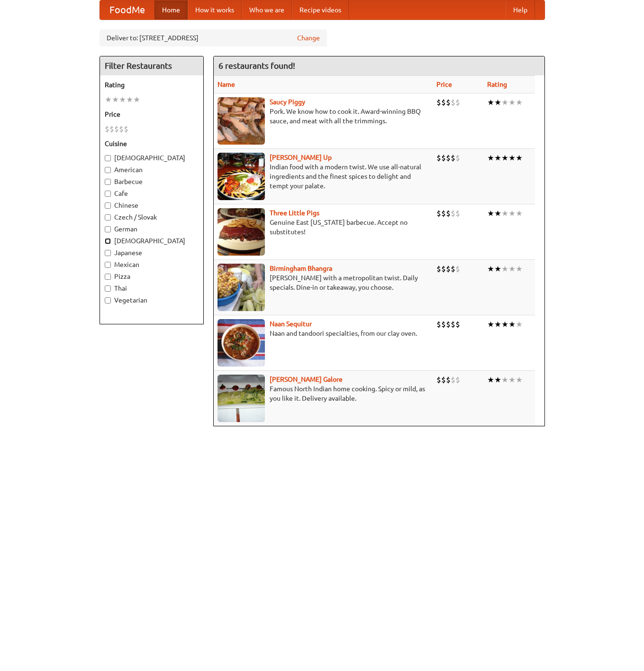 The height and width of the screenshot is (671, 644). I want to click on a: Change, so click(308, 38).